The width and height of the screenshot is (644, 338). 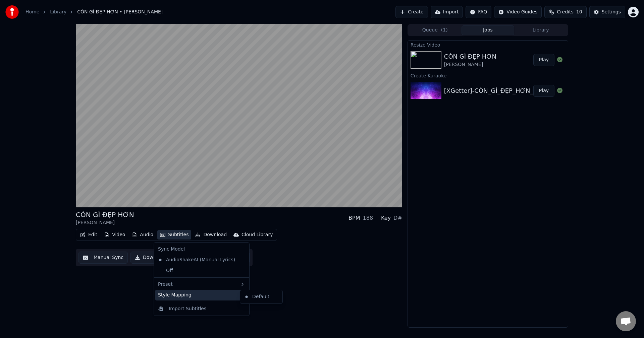 What do you see at coordinates (94, 12) in the screenshot?
I see `nav: breadcrumb` at bounding box center [94, 12].